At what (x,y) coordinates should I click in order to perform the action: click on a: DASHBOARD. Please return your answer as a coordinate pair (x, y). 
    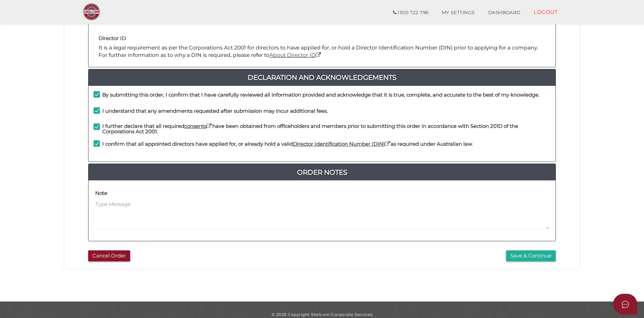
    Looking at the image, I should click on (505, 13).